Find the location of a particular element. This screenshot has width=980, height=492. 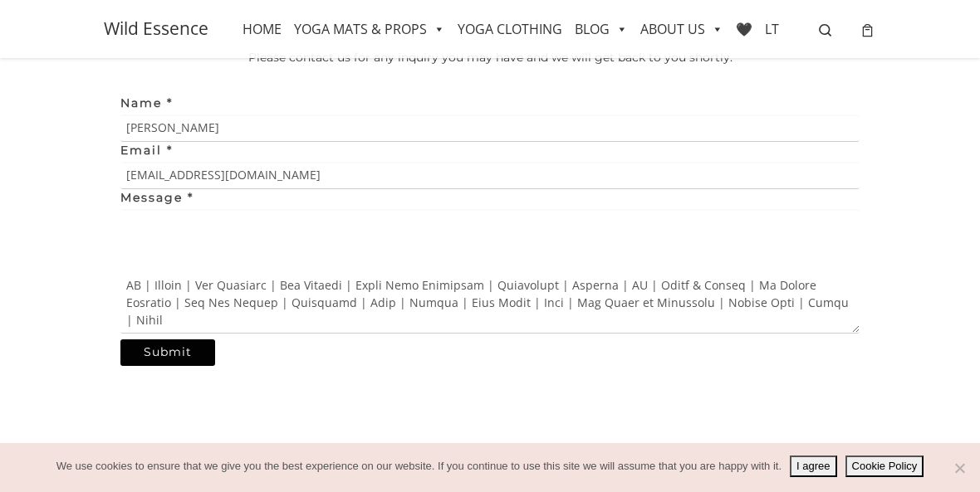

label: Email * is located at coordinates (490, 152).